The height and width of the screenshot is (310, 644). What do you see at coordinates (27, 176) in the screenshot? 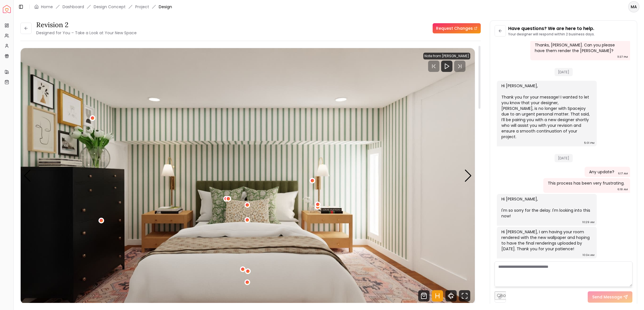
I see `div: Previous slide` at bounding box center [27, 176].